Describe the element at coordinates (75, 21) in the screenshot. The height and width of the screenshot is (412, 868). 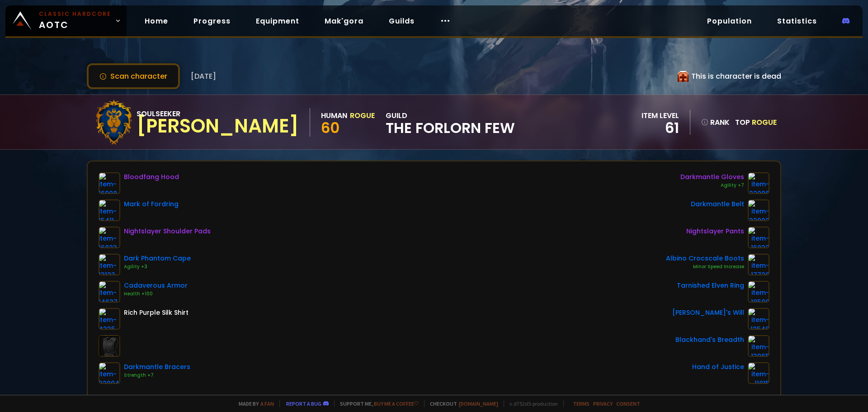
I see `span: AOTC` at that location.